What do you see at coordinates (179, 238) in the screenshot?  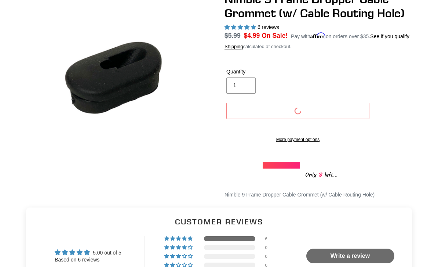 I see `div: 100% (6) reviews with 5 star rating` at bounding box center [179, 238].